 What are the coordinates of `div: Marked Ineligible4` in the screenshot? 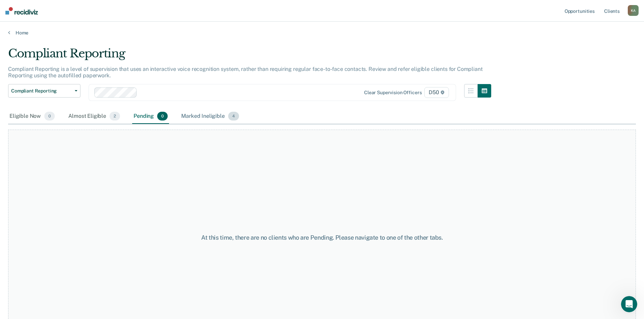 It's located at (210, 117).